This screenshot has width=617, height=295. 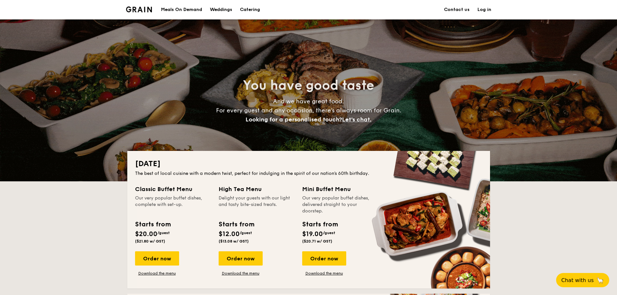 I want to click on span: $20.00, so click(x=146, y=234).